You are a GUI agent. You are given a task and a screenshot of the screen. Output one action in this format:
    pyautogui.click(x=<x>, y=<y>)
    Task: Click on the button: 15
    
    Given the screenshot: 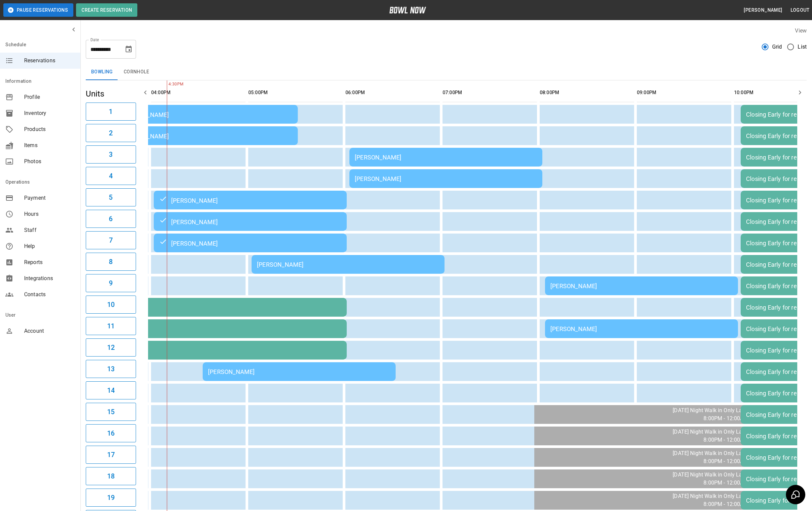 What is the action you would take?
    pyautogui.click(x=111, y=412)
    